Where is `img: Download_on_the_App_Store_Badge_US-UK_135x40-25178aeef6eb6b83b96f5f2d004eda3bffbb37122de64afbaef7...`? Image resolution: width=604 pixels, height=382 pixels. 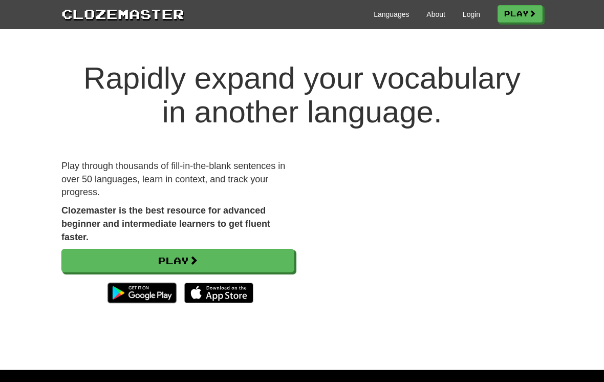 img: Download_on_the_App_Store_Badge_US-UK_135x40-25178aeef6eb6b83b96f5f2d004eda3bffbb37122de64afbaef7... is located at coordinates (219, 293).